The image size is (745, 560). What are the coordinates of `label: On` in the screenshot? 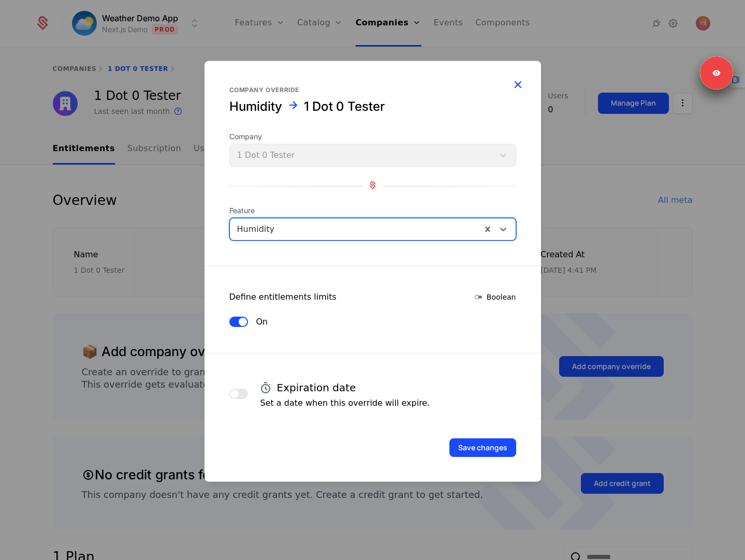 It's located at (262, 322).